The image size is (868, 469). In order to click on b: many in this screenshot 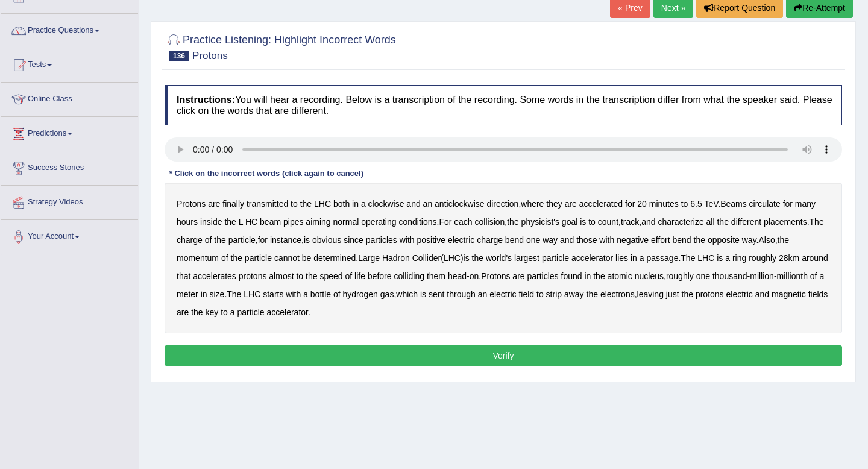, I will do `click(806, 204)`.